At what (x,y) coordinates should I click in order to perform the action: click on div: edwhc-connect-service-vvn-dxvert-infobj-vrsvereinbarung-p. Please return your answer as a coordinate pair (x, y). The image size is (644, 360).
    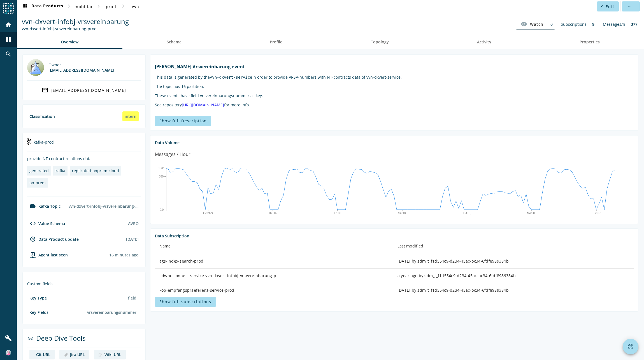
    Looking at the image, I should click on (274, 276).